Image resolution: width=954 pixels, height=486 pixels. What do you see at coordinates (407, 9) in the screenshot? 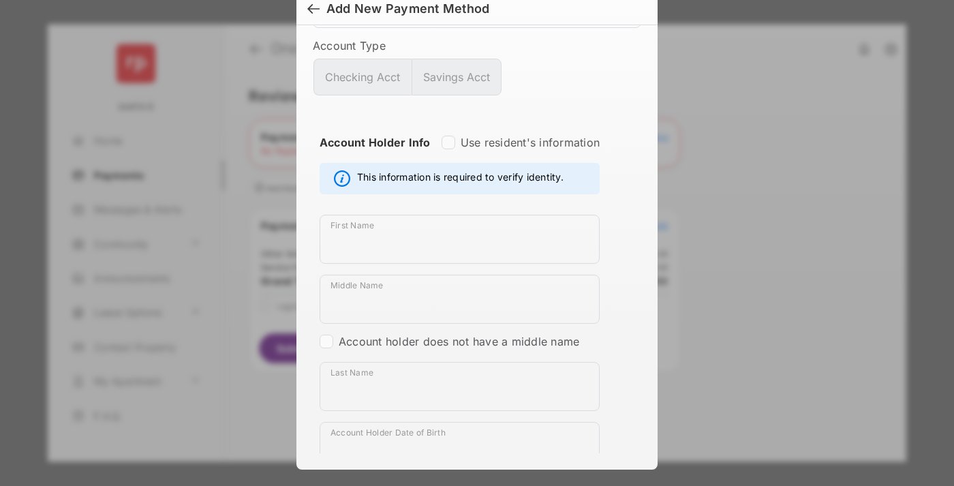
I see `div: Add New Payment Method` at bounding box center [407, 9].